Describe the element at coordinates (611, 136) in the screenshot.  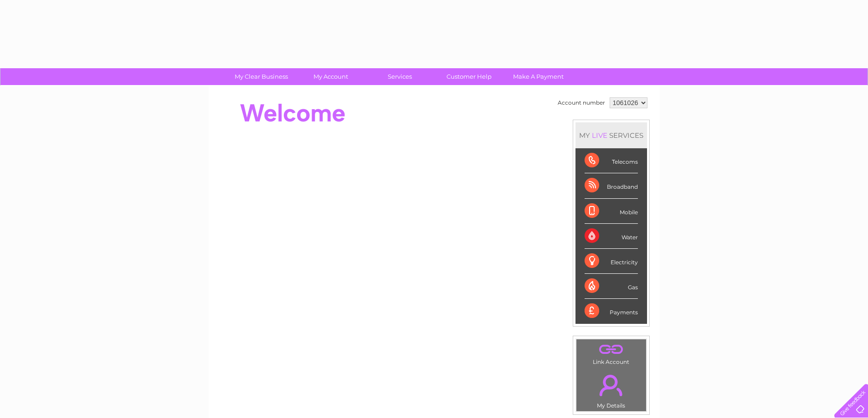
I see `div: MY SERVICES` at that location.